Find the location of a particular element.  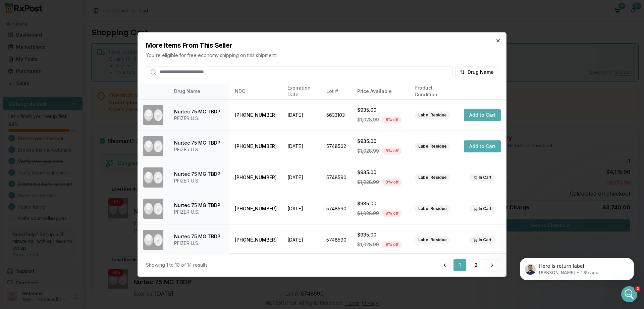

button: 1 is located at coordinates (460, 265).